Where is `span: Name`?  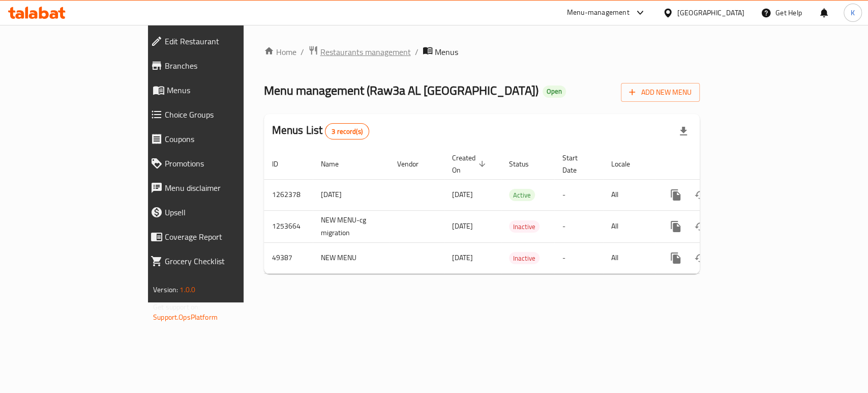
span: Name is located at coordinates (336, 164).